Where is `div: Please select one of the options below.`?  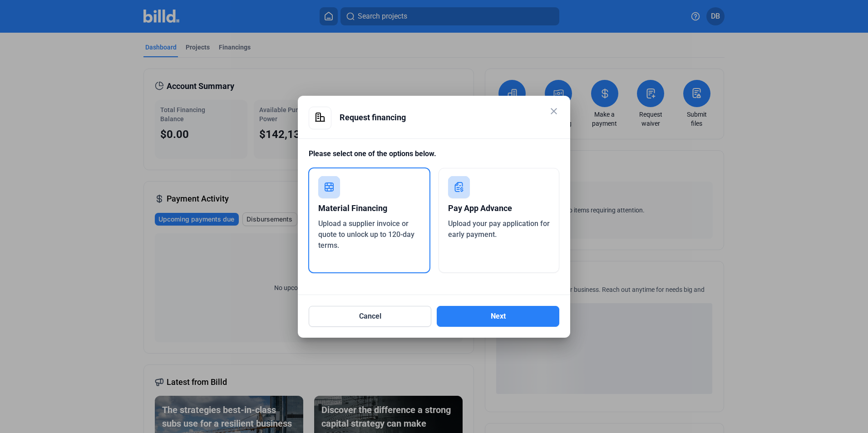
div: Please select one of the options below. is located at coordinates (434, 158).